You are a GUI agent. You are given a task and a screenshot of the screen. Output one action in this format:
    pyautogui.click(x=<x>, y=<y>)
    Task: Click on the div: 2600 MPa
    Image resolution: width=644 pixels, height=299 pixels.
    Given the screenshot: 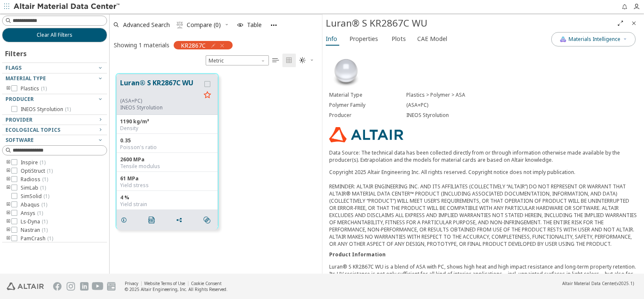 What is the action you would take?
    pyautogui.click(x=167, y=160)
    